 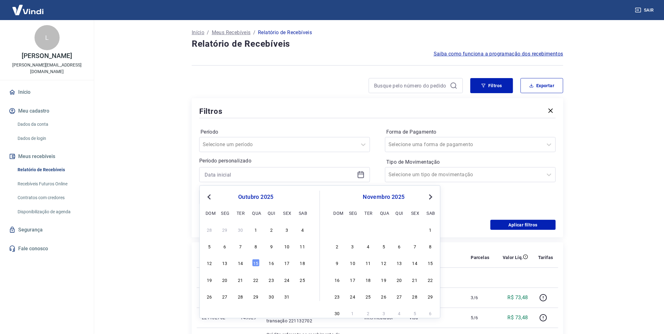 What do you see at coordinates (209, 246) in the screenshot?
I see `div: Choose domingo, 5 de outubro de 2025` at bounding box center [209, 246].